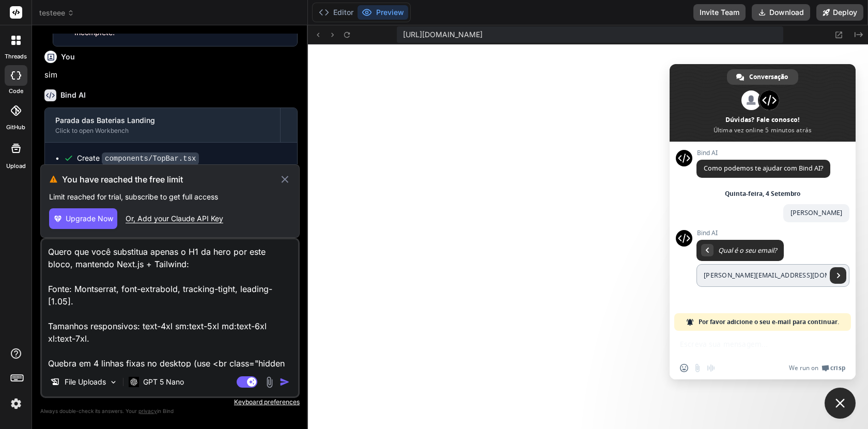  What do you see at coordinates (719, 12) in the screenshot?
I see `button: Invite Team` at bounding box center [719, 12].